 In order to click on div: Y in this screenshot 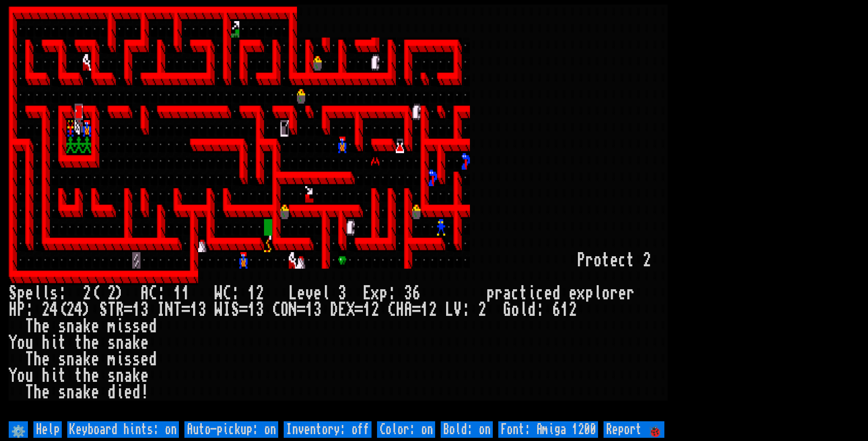, I will do `click(13, 376)`.